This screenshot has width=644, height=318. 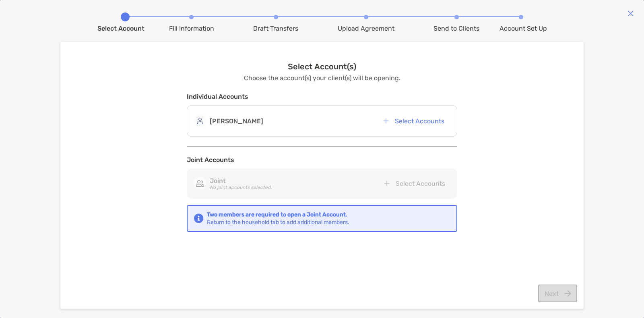 I want to click on div: Upload Agreement, so click(x=366, y=28).